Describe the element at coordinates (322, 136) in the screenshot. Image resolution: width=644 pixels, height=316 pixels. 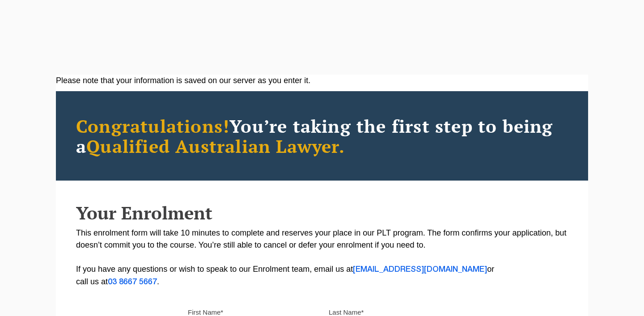
I see `h2: You’re taking the first step to being a` at that location.